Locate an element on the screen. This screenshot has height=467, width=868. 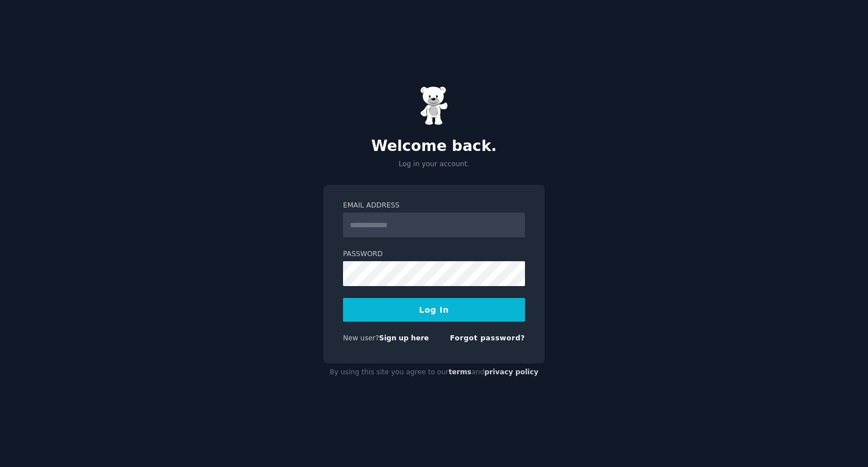
a: Sign up here is located at coordinates (404, 338).